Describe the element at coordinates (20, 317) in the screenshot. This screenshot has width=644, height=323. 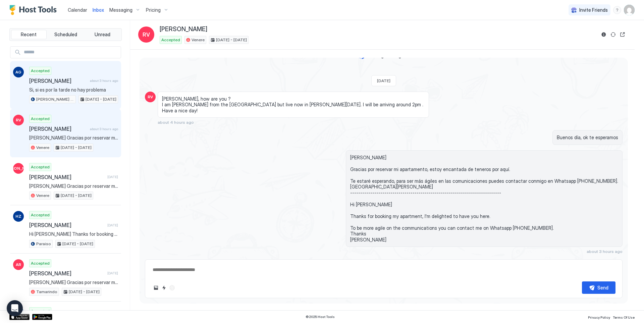
I see `a: App Store` at that location.